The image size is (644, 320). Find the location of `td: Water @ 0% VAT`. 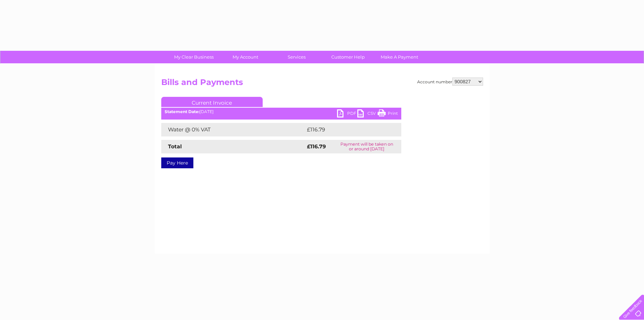

td: Water @ 0% VAT is located at coordinates (233, 130).